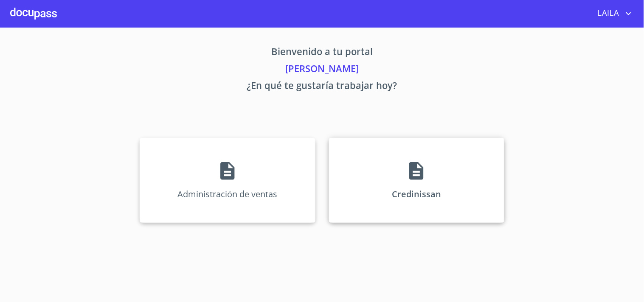 Image resolution: width=644 pixels, height=302 pixels. I want to click on p: Credinissan, so click(417, 194).